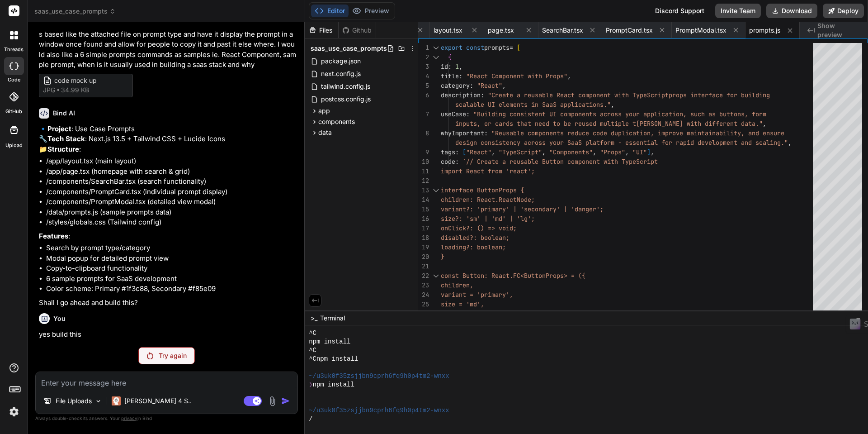  I want to click on span: saas_use_case_prompts, so click(75, 12).